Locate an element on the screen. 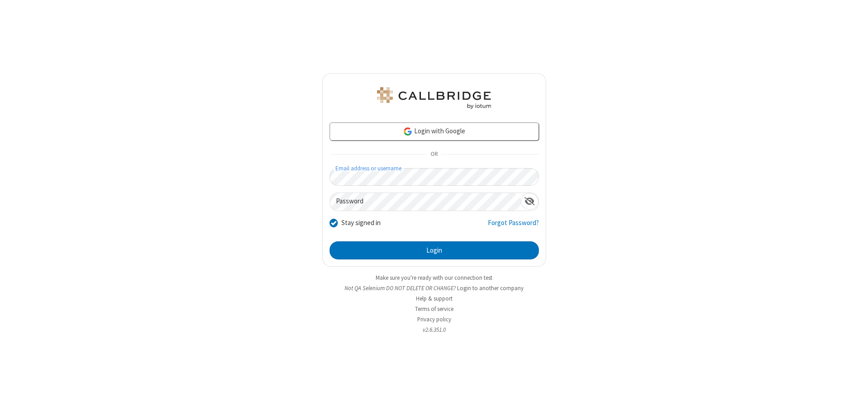  img: google-icon.png is located at coordinates (408, 131).